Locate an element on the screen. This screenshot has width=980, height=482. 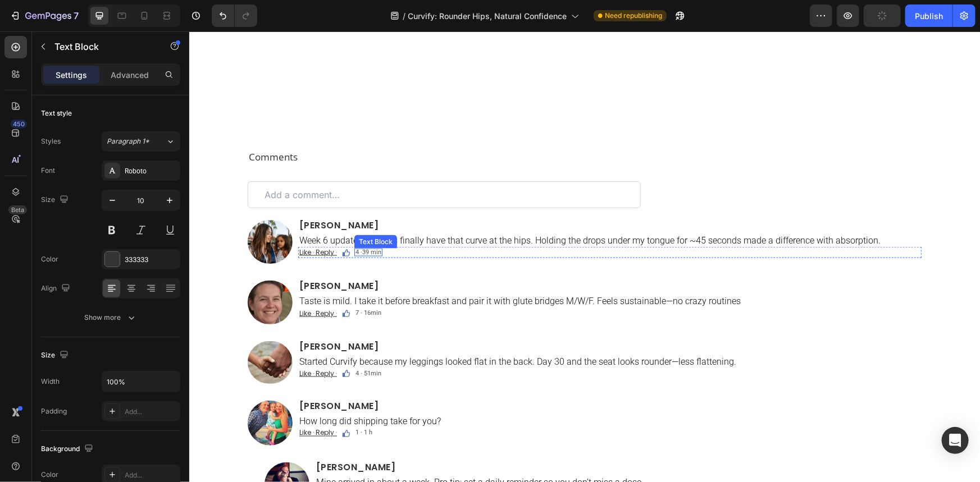
p: 7 is located at coordinates (76, 16).